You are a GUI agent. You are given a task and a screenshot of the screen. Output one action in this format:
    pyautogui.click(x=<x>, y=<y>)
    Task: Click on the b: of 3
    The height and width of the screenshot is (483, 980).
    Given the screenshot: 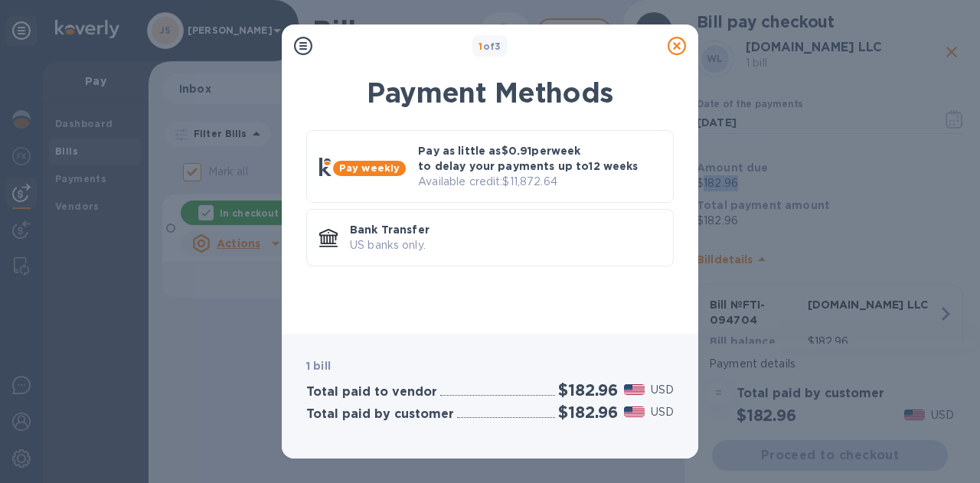 What is the action you would take?
    pyautogui.click(x=490, y=46)
    